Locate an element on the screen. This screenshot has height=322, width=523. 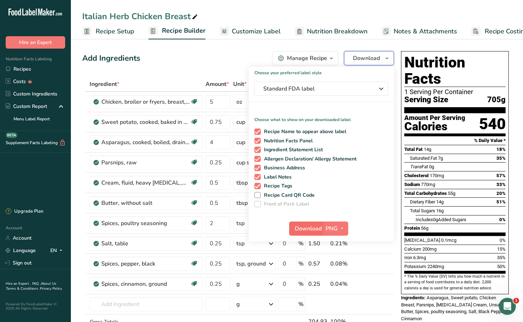
section: % Daily Value * is located at coordinates (455, 140).